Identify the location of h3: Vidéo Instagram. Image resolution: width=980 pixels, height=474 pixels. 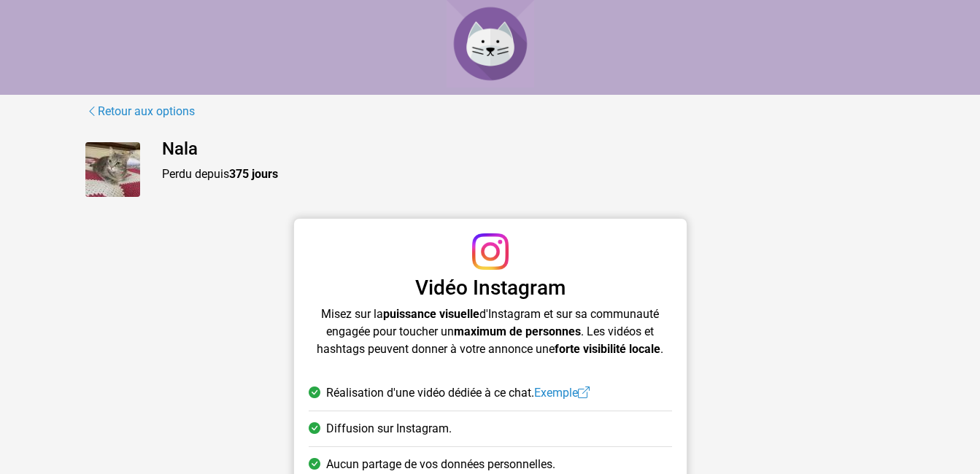
(490, 288).